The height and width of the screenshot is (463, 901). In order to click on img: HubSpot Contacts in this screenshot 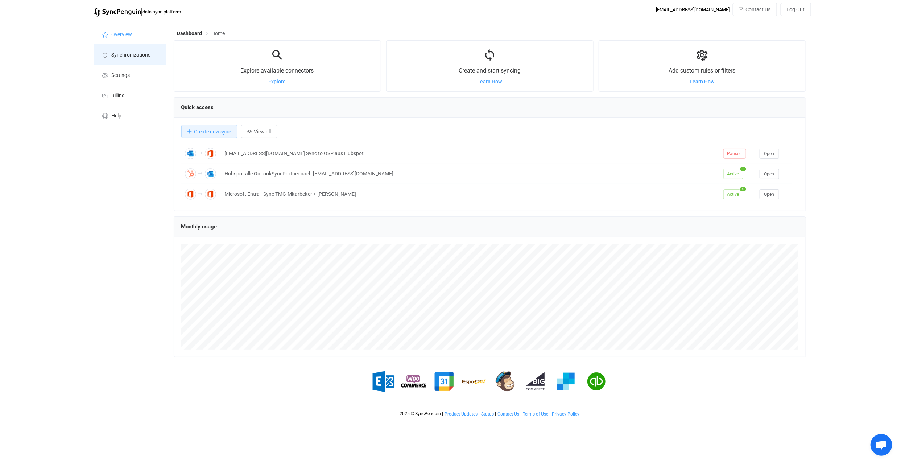, I will do `click(190, 174)`.